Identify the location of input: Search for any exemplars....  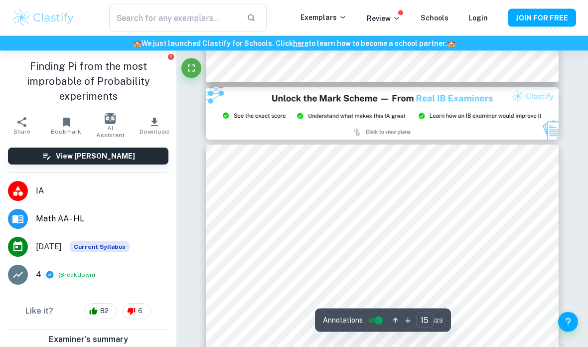
(174, 18).